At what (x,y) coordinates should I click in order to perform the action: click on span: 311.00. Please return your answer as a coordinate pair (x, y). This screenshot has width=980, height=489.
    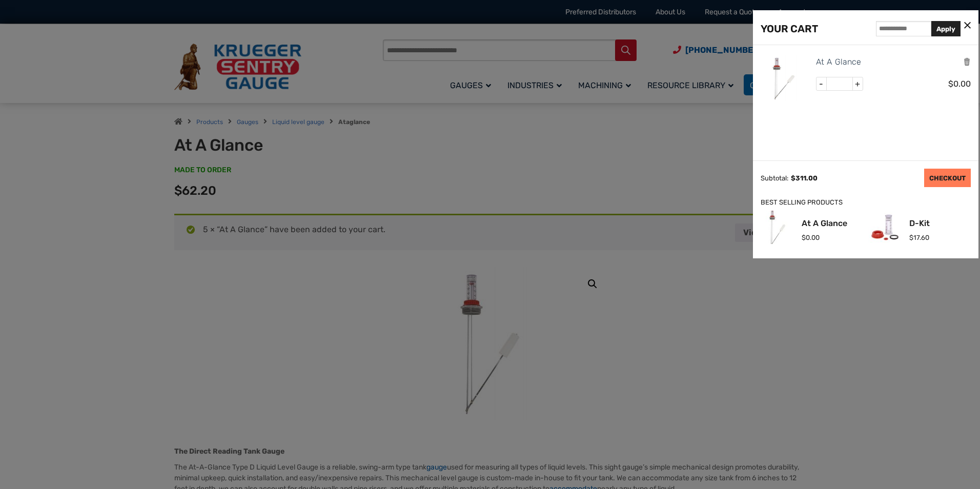
    Looking at the image, I should click on (804, 178).